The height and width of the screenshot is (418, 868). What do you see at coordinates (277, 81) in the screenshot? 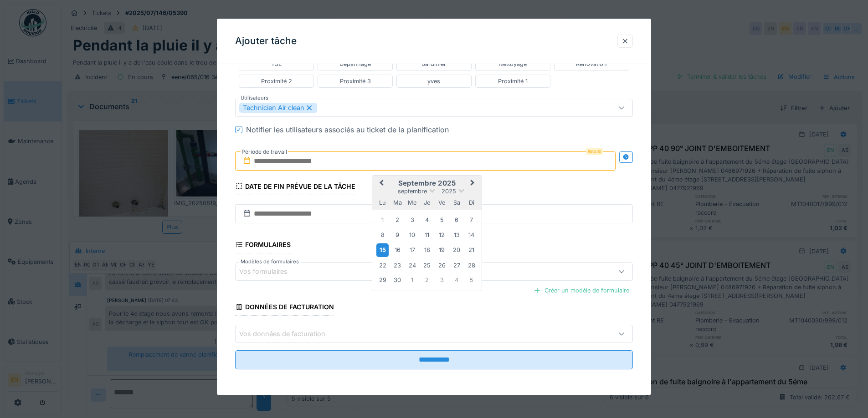
I see `div: Proximité 2` at bounding box center [277, 81].